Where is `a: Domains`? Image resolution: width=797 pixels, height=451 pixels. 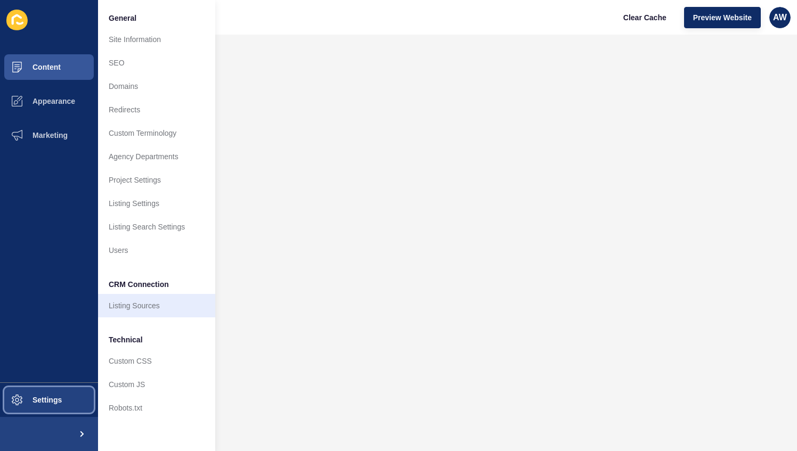 a: Domains is located at coordinates (157, 86).